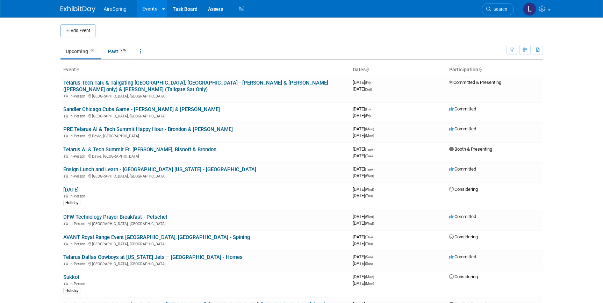 The width and height of the screenshot is (603, 303). Describe the element at coordinates (367, 70) in the screenshot. I see `a: Sort by Start Date` at that location.